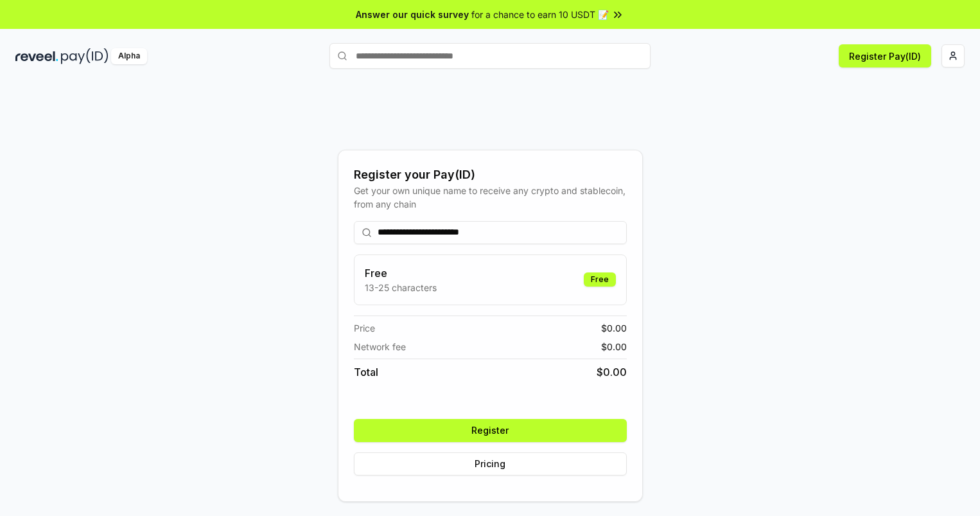 This screenshot has width=980, height=516. I want to click on div: Register your Pay(ID), so click(490, 175).